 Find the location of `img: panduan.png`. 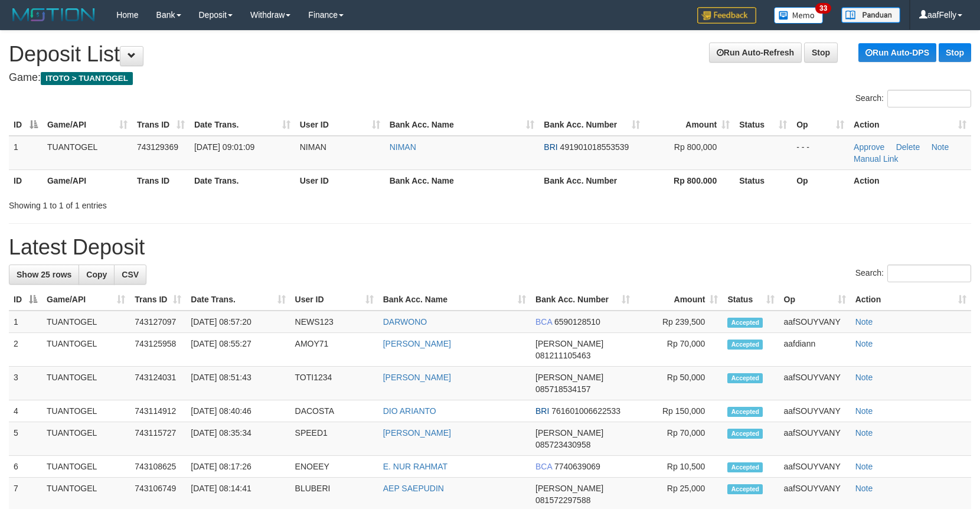

img: panduan.png is located at coordinates (871, 15).